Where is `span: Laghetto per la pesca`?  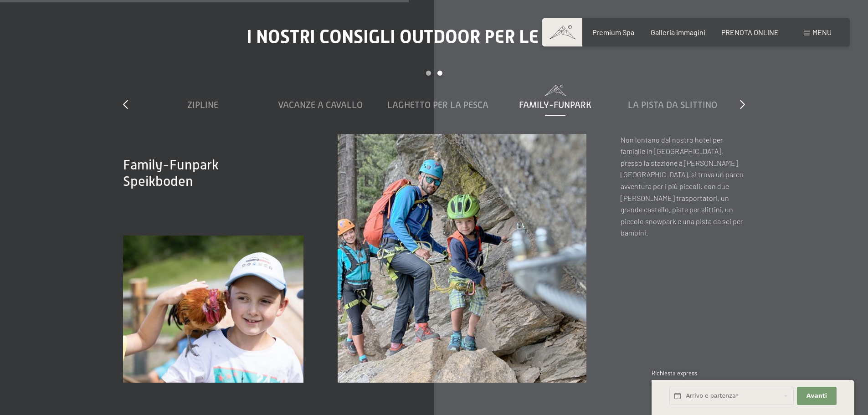
span: Laghetto per la pesca is located at coordinates (438, 105).